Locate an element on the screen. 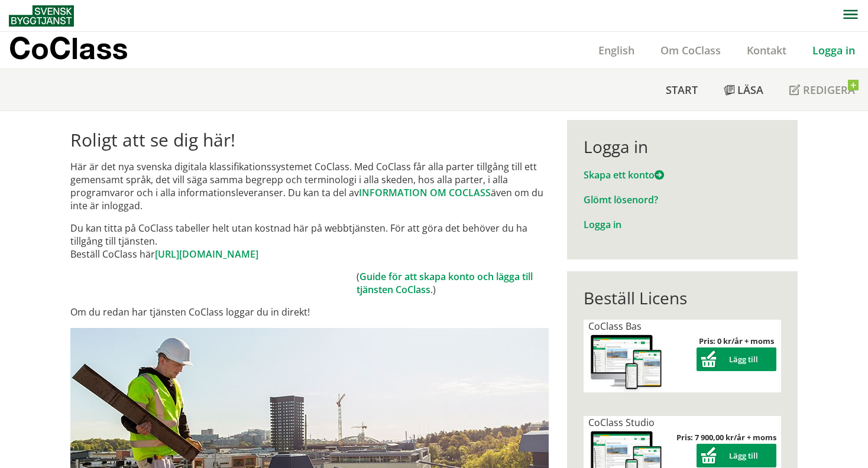 The height and width of the screenshot is (468, 868). span: Läsa is located at coordinates (750, 90).